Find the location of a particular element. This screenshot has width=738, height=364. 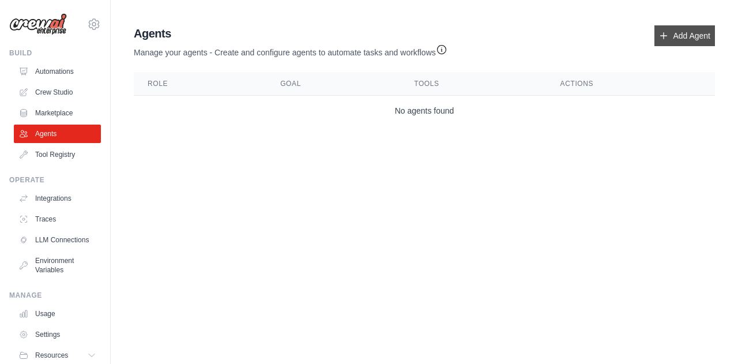

th: Tools is located at coordinates (473, 84).